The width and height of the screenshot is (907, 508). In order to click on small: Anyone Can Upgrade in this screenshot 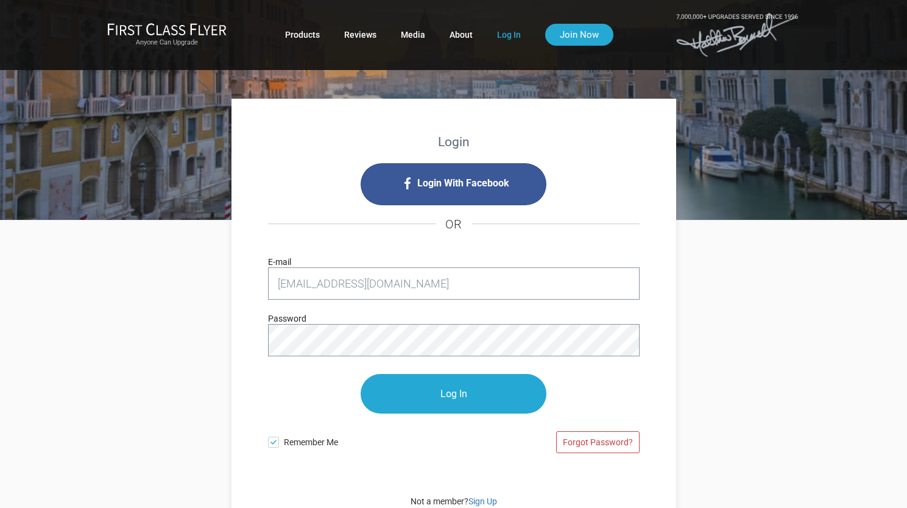, I will do `click(167, 43)`.